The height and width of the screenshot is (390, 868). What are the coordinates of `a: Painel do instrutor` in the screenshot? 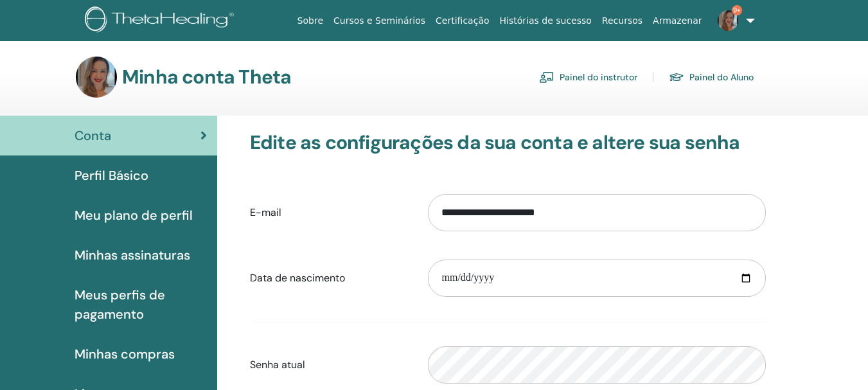 It's located at (588, 77).